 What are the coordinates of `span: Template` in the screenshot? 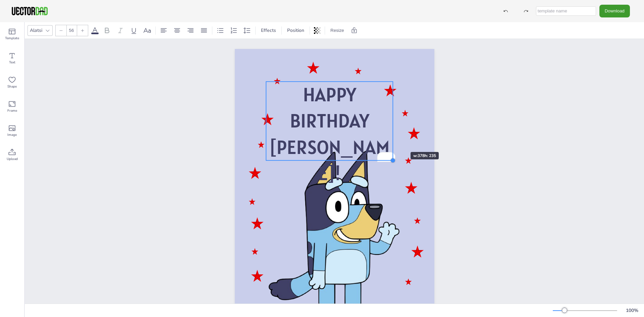 It's located at (12, 38).